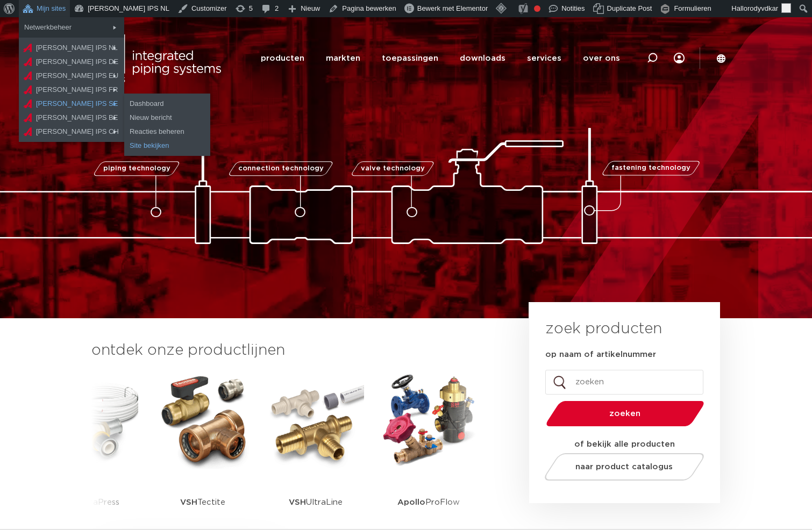 The width and height of the screenshot is (812, 530). What do you see at coordinates (626, 414) in the screenshot?
I see `button: zoeken` at bounding box center [626, 414].